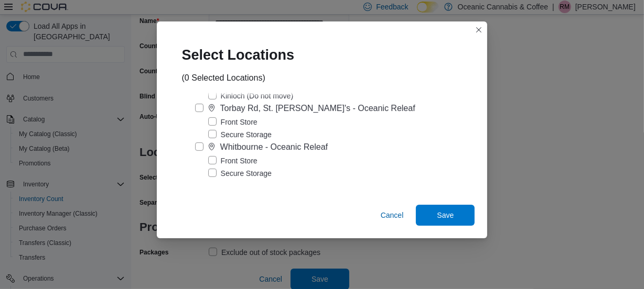 This screenshot has height=289, width=644. Describe the element at coordinates (274, 147) in the screenshot. I see `div: Whitbourne - Oceanic Releaf` at that location.